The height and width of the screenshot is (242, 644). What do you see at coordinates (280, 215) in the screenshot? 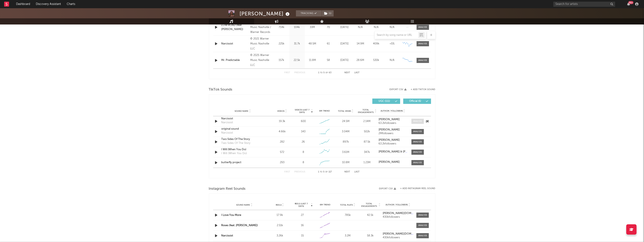
I see `div: 17.9k` at bounding box center [280, 215].